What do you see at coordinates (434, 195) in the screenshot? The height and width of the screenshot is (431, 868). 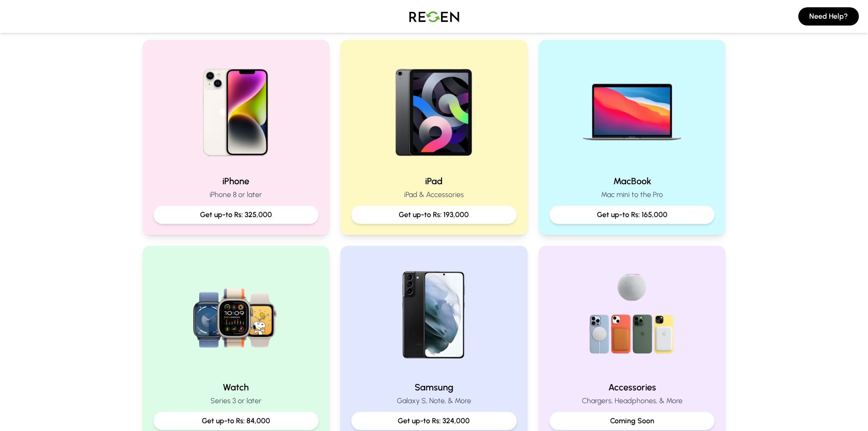 I see `p: iPad & Accessories` at bounding box center [434, 195].